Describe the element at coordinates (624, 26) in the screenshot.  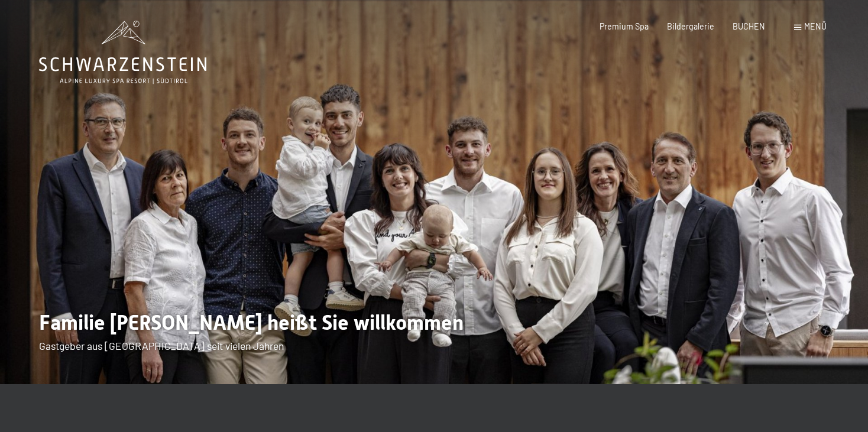
I see `span: Premium Spa` at that location.